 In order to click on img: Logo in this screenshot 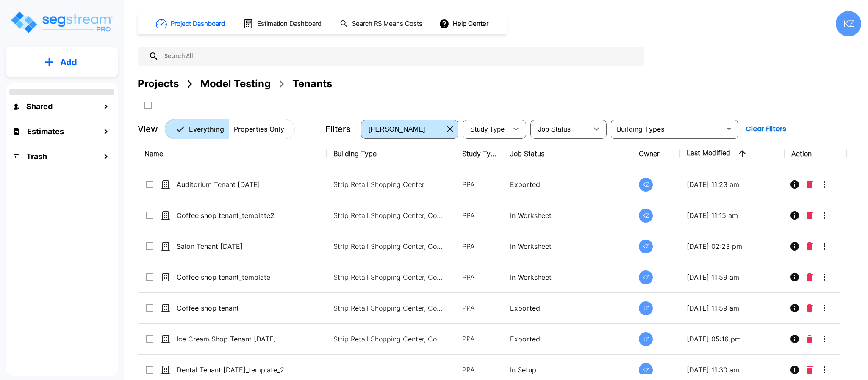, I will do `click(61, 22)`.